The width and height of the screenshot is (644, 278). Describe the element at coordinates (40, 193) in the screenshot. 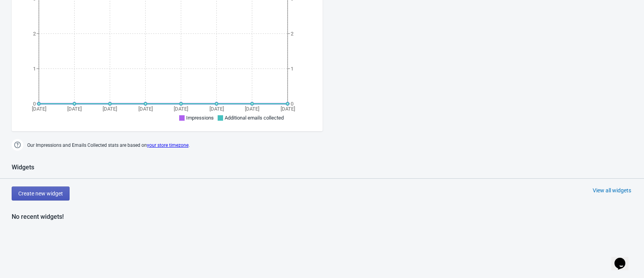

I see `button: Create new widget` at that location.